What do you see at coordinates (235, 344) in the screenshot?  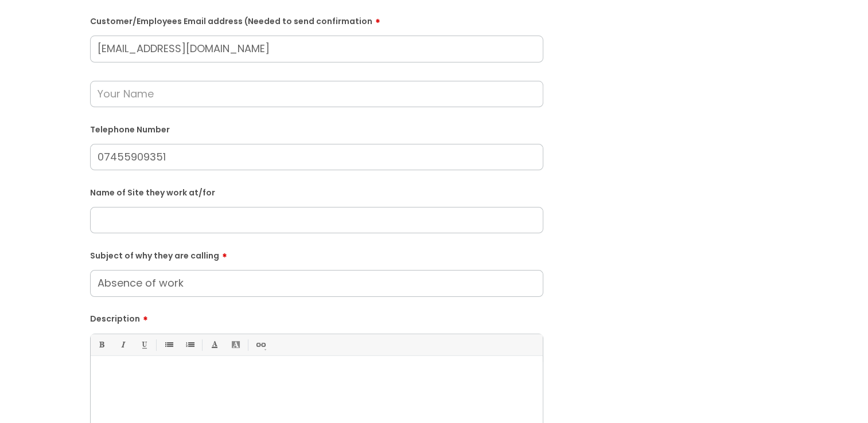 I see `a: Back Color` at bounding box center [235, 344].